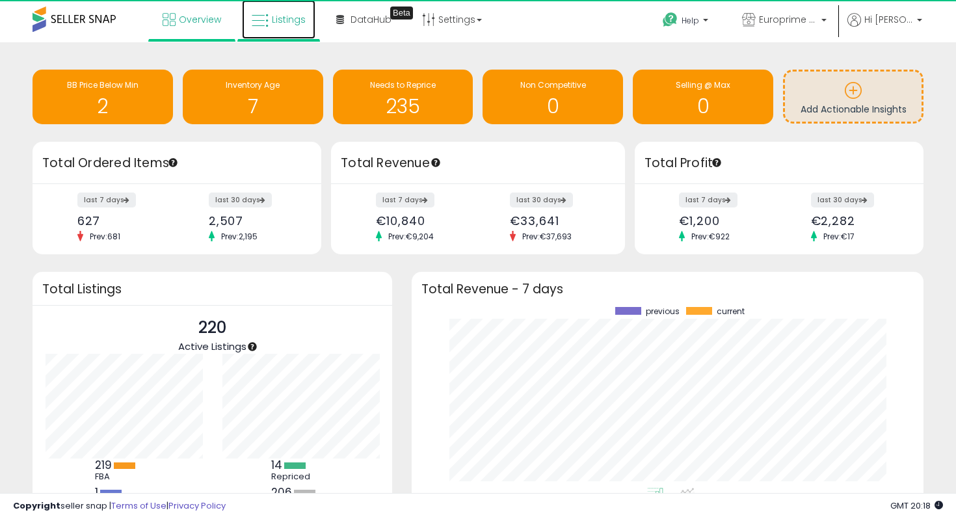  What do you see at coordinates (703, 97) in the screenshot?
I see `a: Selling @ Max 0` at bounding box center [703, 97].